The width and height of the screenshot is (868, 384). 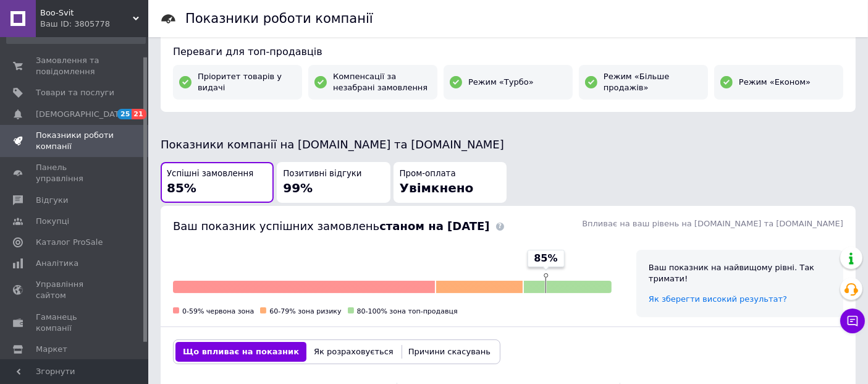 What do you see at coordinates (246, 82) in the screenshot?
I see `span: Пріоритет товарів у видачі` at bounding box center [246, 82].